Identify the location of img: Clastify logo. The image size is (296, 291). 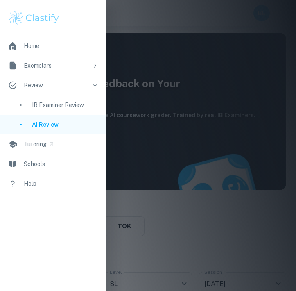
(34, 18).